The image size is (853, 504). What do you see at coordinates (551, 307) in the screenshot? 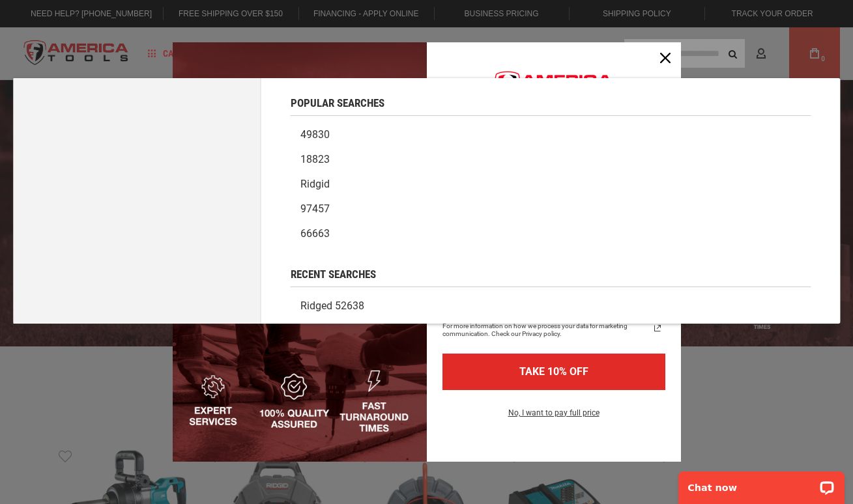
I see `a: ridged 52638` at bounding box center [551, 307].